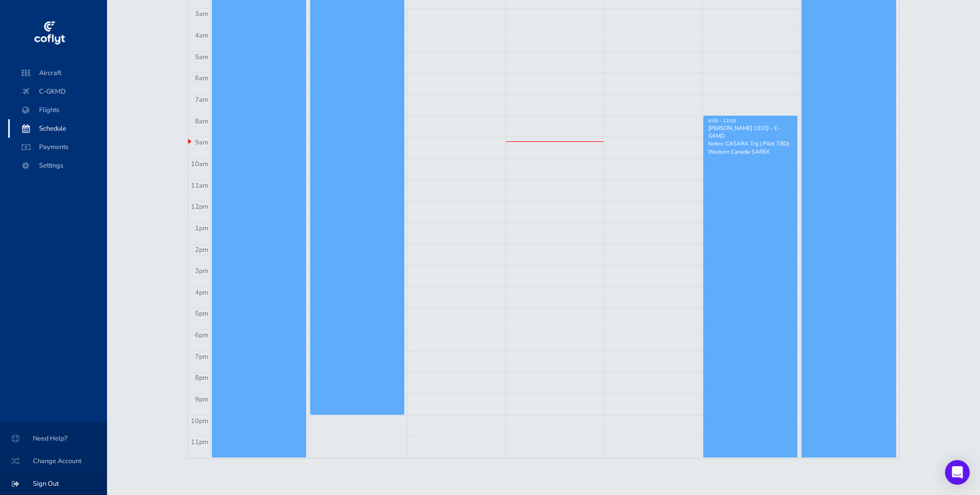 This screenshot has height=495, width=980. Describe the element at coordinates (201, 14) in the screenshot. I see `span: 3am` at that location.